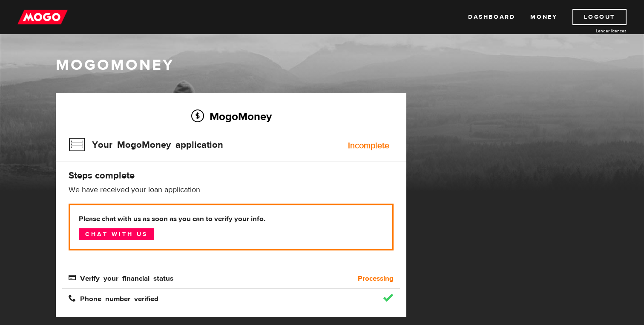  What do you see at coordinates (492, 17) in the screenshot?
I see `a: Dashboard` at bounding box center [492, 17].